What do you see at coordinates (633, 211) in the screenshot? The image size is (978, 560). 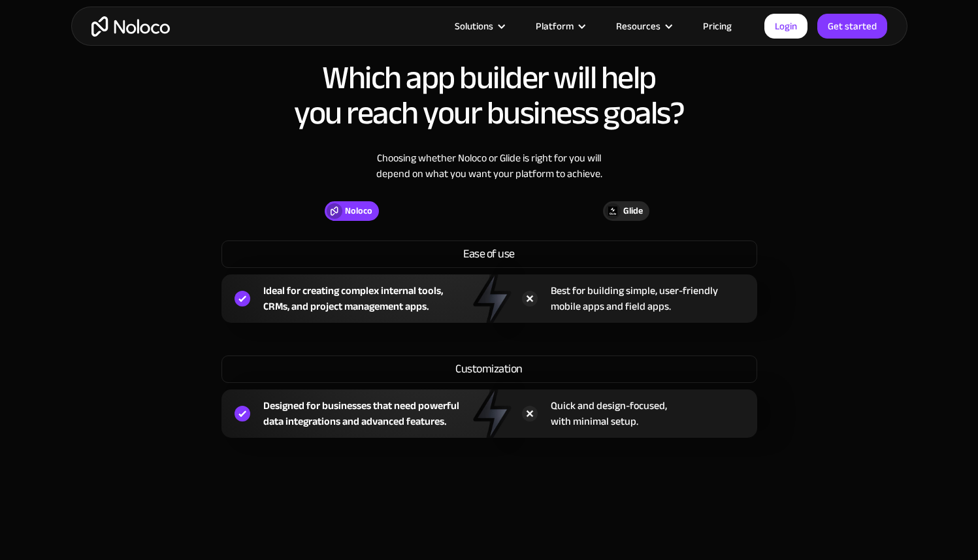 I see `div: Glide` at bounding box center [633, 211].